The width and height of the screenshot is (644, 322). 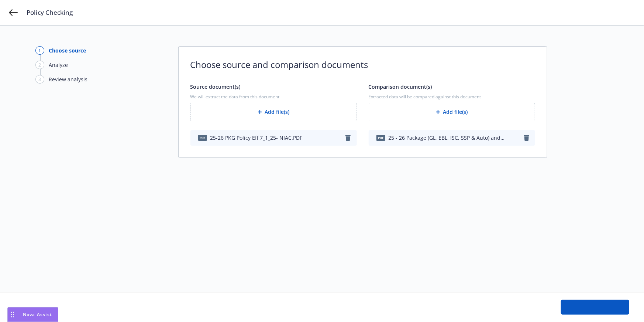 I want to click on div: Review analysis, so click(x=68, y=79).